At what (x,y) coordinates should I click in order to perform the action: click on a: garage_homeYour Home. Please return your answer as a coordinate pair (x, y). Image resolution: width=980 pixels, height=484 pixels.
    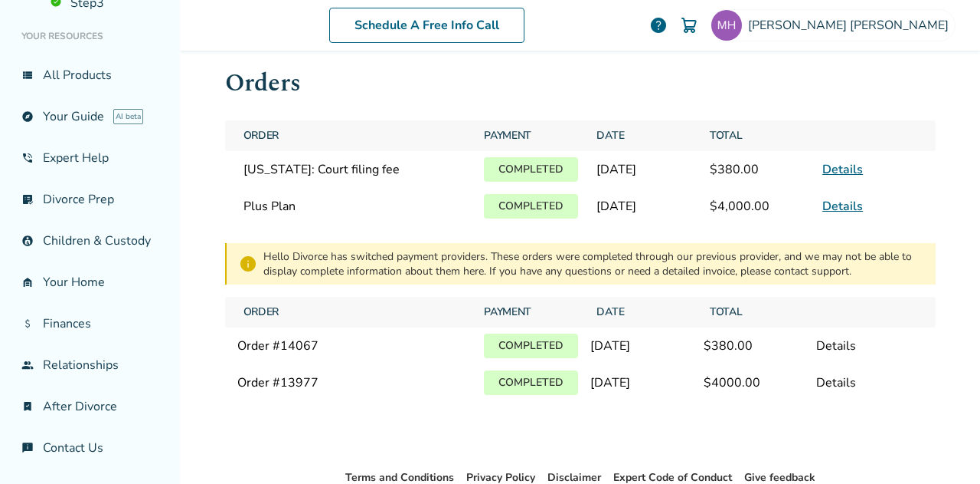
    Looking at the image, I should click on (90, 282).